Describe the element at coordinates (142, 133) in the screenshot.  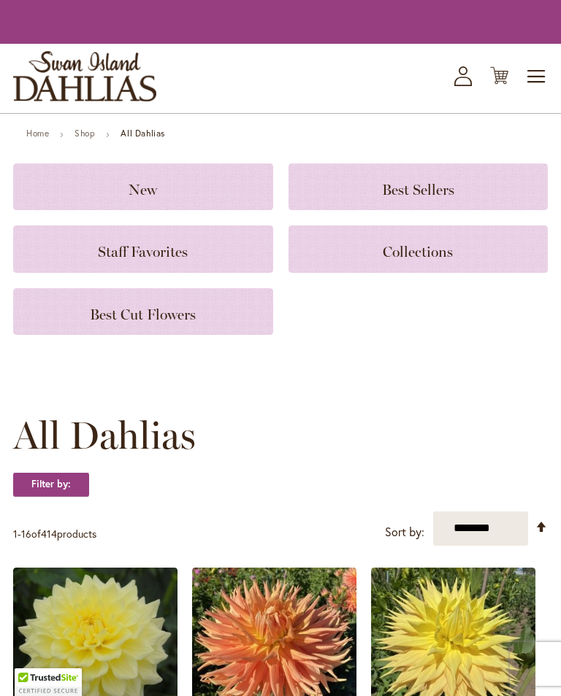
I see `strong: All Dahlias` at that location.